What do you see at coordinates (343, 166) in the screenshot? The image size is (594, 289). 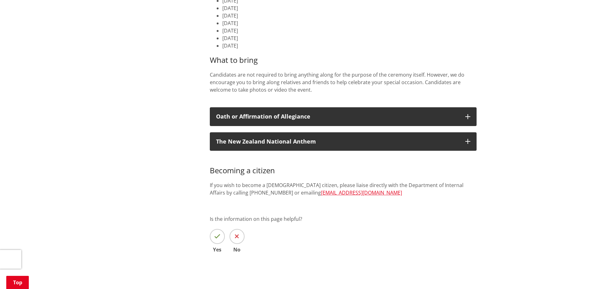 I see `h3: Becoming a citizen` at bounding box center [343, 166].